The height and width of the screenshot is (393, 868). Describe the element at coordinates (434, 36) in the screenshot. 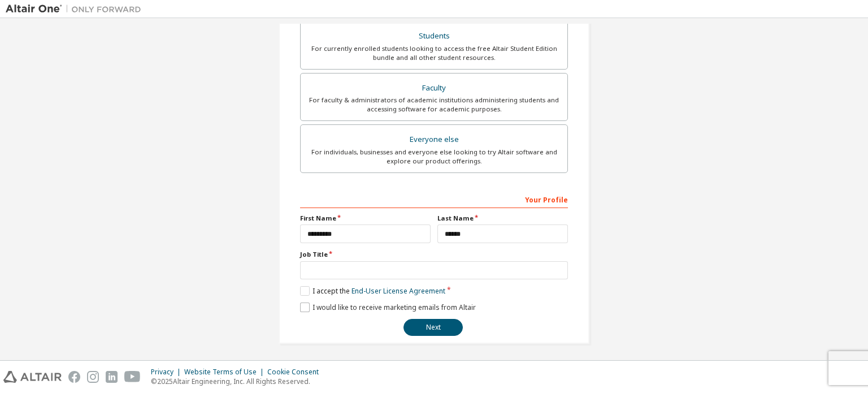

I see `div: Students` at that location.